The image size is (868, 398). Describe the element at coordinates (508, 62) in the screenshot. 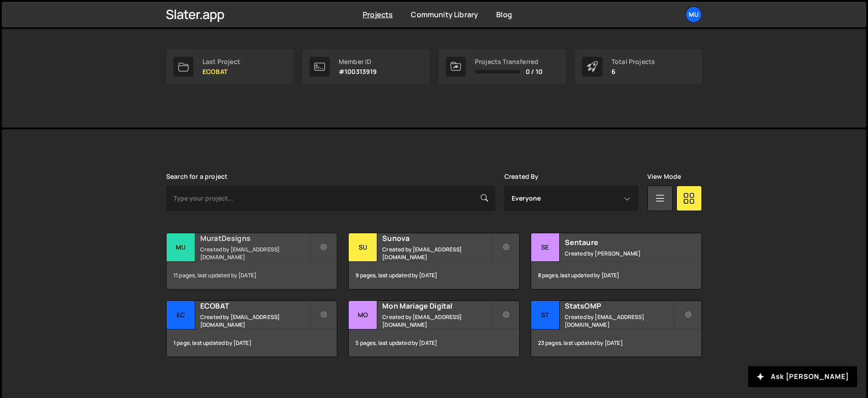

I see `div: Projects Transferred` at that location.